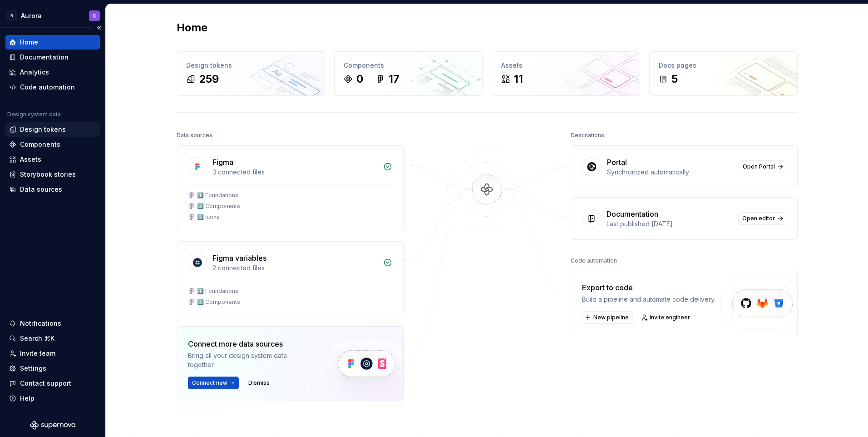  What do you see at coordinates (52, 58) in the screenshot?
I see `a: Documentation` at bounding box center [52, 58].